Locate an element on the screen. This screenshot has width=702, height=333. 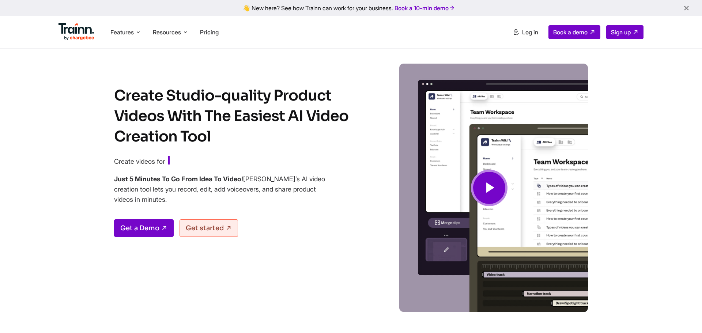
span: Create videos for is located at coordinates (139, 161).